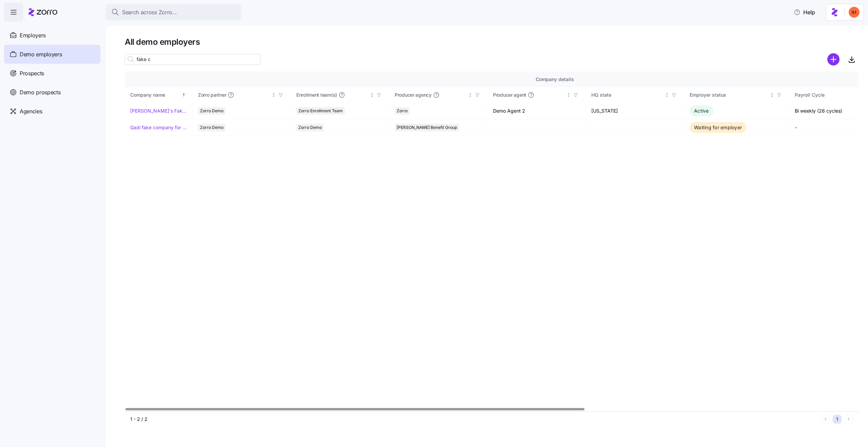  I want to click on input: Search employer, so click(192, 59).